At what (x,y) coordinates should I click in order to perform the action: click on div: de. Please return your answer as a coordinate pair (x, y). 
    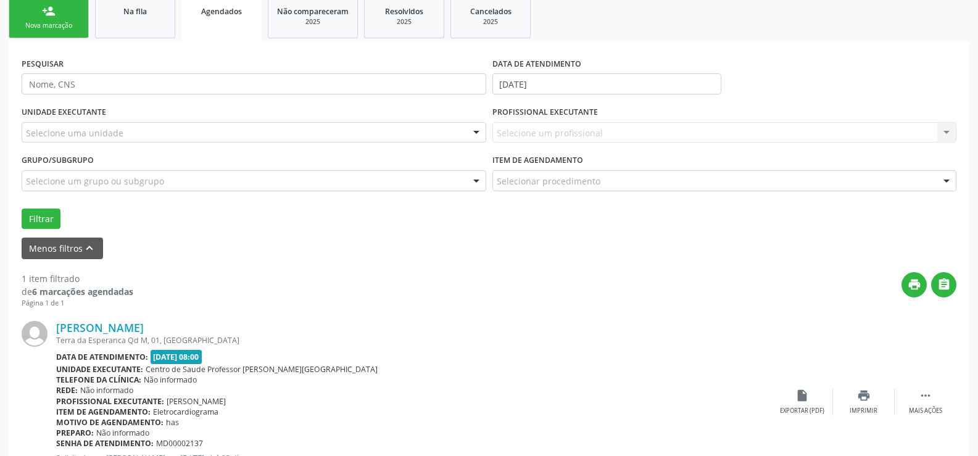
    Looking at the image, I should click on (77, 291).